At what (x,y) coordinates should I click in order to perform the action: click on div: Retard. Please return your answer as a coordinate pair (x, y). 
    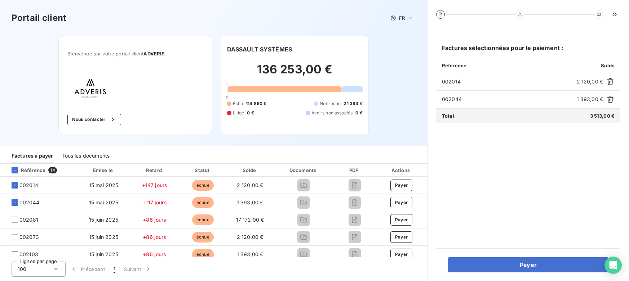
    Looking at the image, I should click on (155, 170).